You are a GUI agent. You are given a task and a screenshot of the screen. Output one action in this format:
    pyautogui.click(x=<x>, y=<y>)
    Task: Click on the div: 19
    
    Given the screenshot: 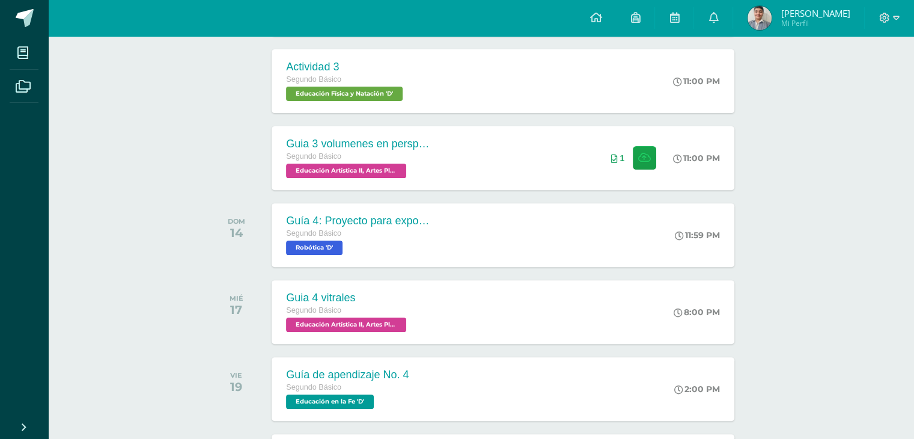 What is the action you would take?
    pyautogui.click(x=236, y=386)
    